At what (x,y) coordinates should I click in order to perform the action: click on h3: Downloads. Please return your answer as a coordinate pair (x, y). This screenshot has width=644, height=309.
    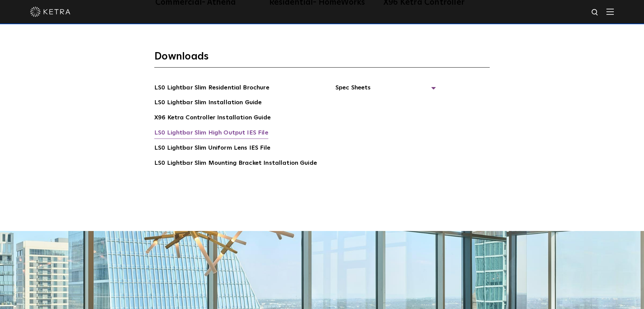
    Looking at the image, I should click on (322, 59).